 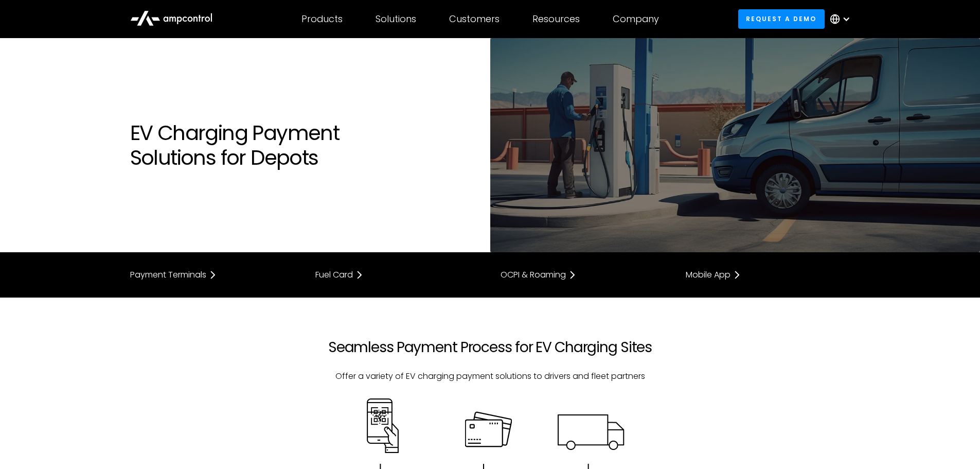 What do you see at coordinates (212, 274) in the screenshot?
I see `a: Payment Terminals` at bounding box center [212, 274].